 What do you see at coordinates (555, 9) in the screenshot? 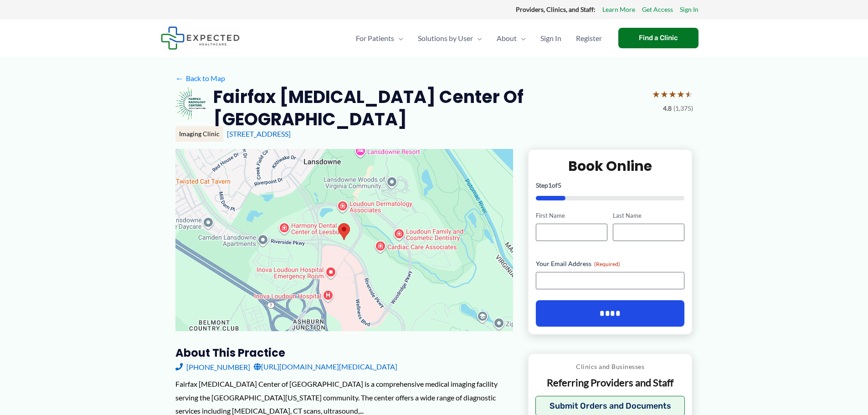
I see `strong: Providers, Clinics, and Staff:` at bounding box center [555, 9].